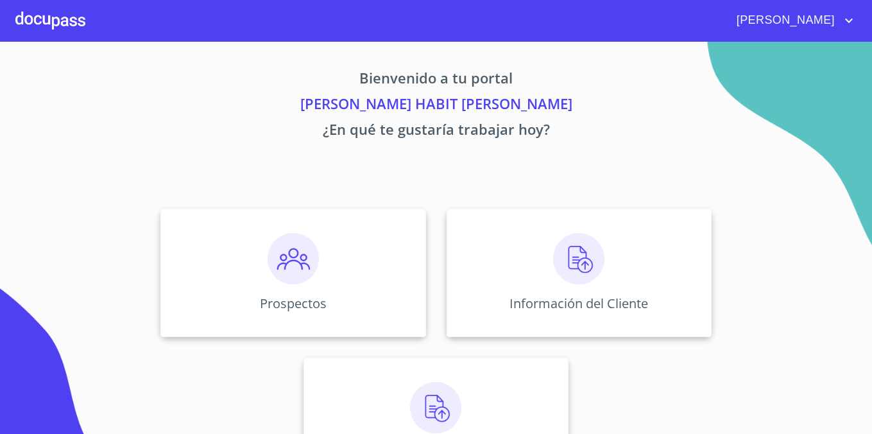 The height and width of the screenshot is (434, 872). I want to click on p: Información del Cliente, so click(579, 303).